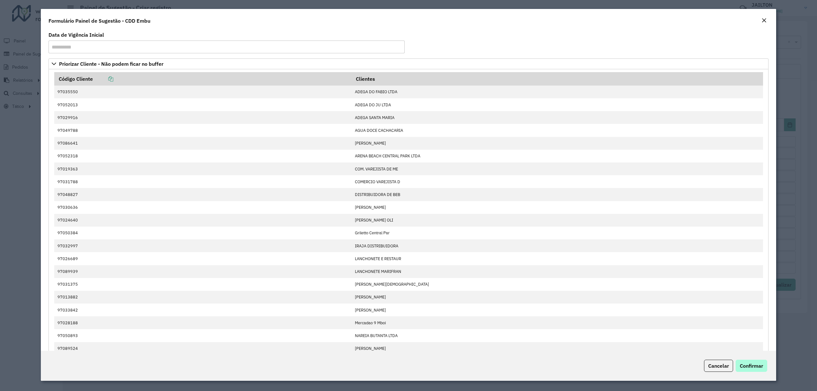 Image resolution: width=817 pixels, height=391 pixels. I want to click on td: 97086641, so click(203, 143).